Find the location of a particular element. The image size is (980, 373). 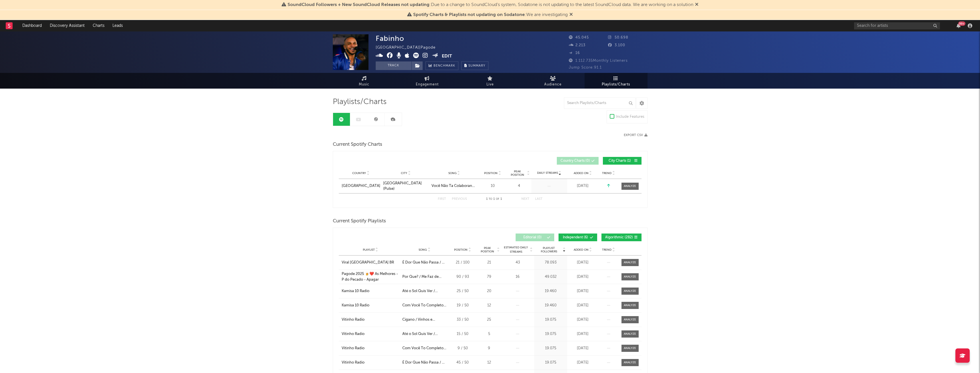

span: Engagement is located at coordinates (427, 85).